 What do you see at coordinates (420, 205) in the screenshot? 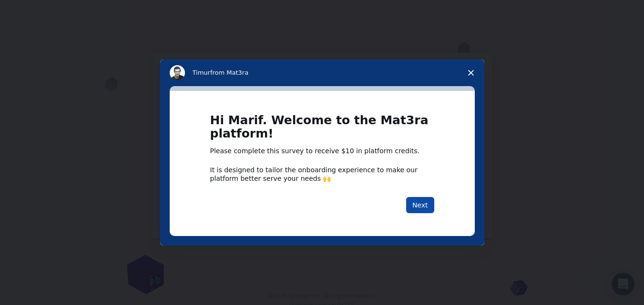
I see `button: Next` at bounding box center [420, 205].